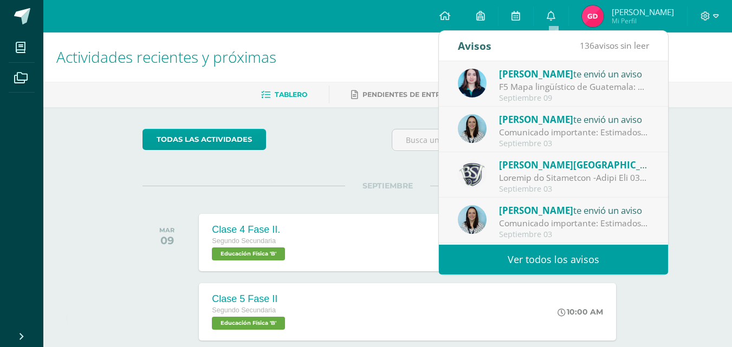 The image size is (732, 347). Describe the element at coordinates (472, 174) in the screenshot. I see `img: 16c3d0cd5e8cae4aecb86a0a5c6f5782.png` at that location.